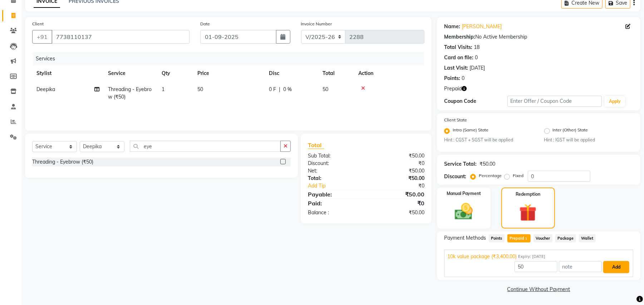 This screenshot has width=644, height=305. I want to click on th: Stylist, so click(68, 73).